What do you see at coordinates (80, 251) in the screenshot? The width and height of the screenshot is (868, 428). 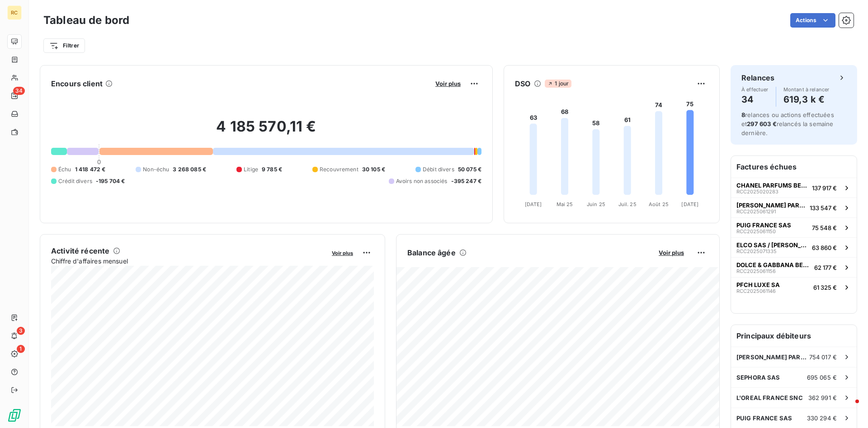 I see `h6: Activité récente` at bounding box center [80, 251].